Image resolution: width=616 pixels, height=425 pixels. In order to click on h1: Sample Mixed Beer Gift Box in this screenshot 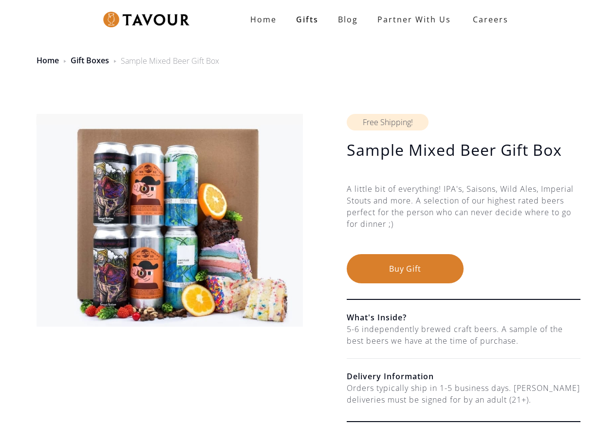, I will do `click(464, 150)`.